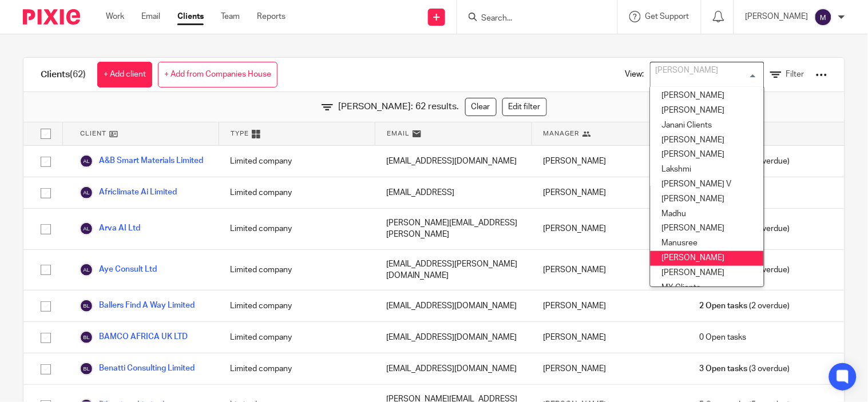 This screenshot has width=868, height=402. Describe the element at coordinates (137, 306) in the screenshot. I see `a: Ballers Find A Way Limited` at that location.